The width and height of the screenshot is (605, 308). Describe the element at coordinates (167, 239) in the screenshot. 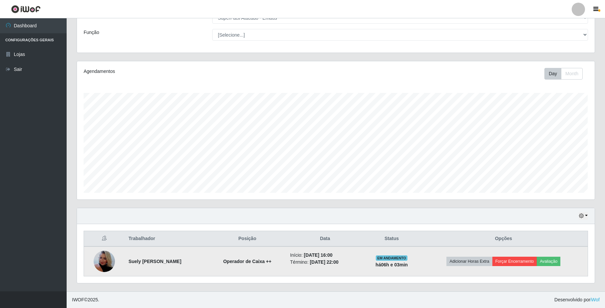

I see `th: Trabalhador` at that location.